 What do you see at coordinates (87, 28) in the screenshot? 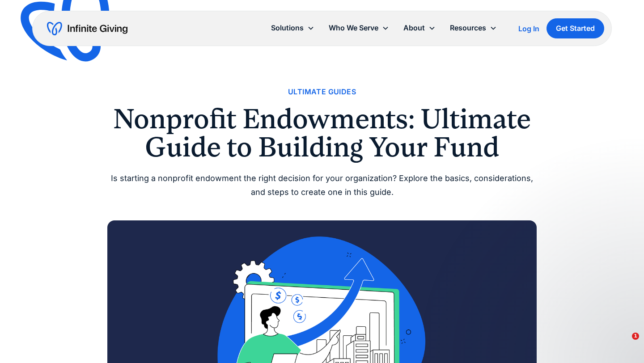
I see `a: home` at bounding box center [87, 28].